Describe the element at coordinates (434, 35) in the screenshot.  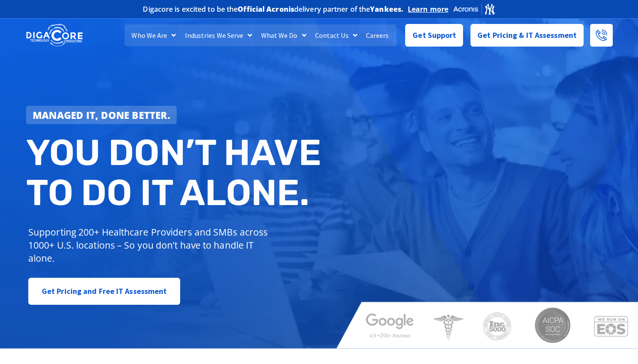
I see `a: Get Support` at that location.